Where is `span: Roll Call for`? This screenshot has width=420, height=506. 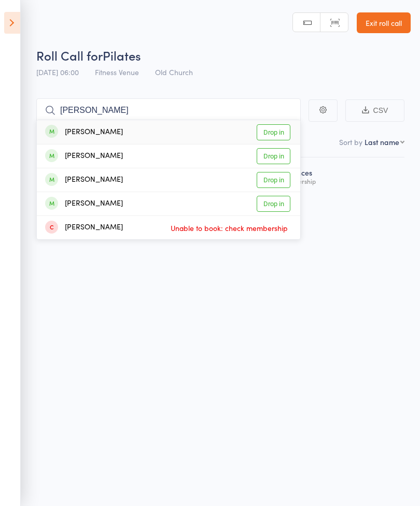 span: Roll Call for is located at coordinates (70, 55).